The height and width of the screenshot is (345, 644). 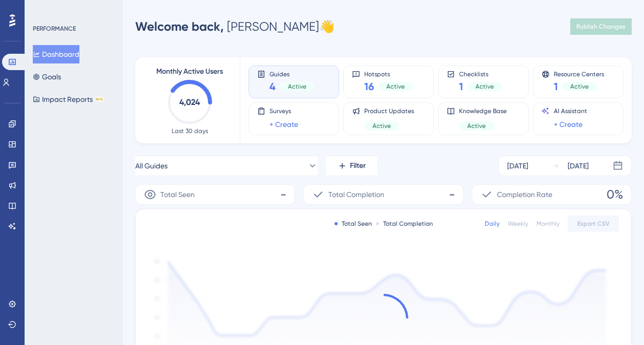 What do you see at coordinates (189, 71) in the screenshot?
I see `span: Monthly Active Users` at bounding box center [189, 71].